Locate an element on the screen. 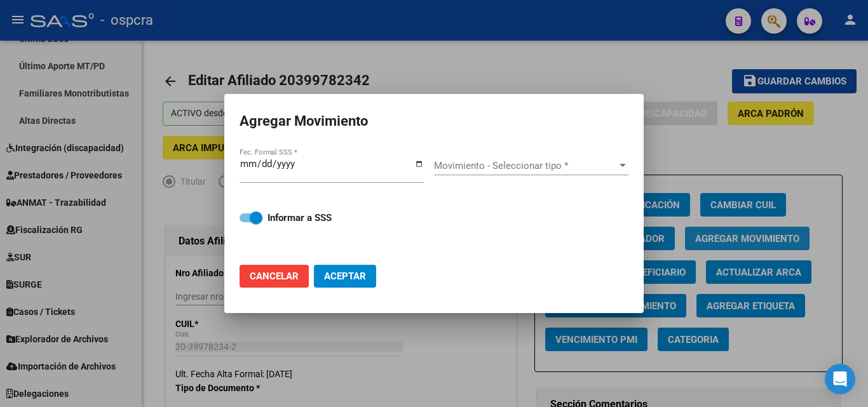 The image size is (868, 407). div: Open Intercom Messenger is located at coordinates (840, 379).